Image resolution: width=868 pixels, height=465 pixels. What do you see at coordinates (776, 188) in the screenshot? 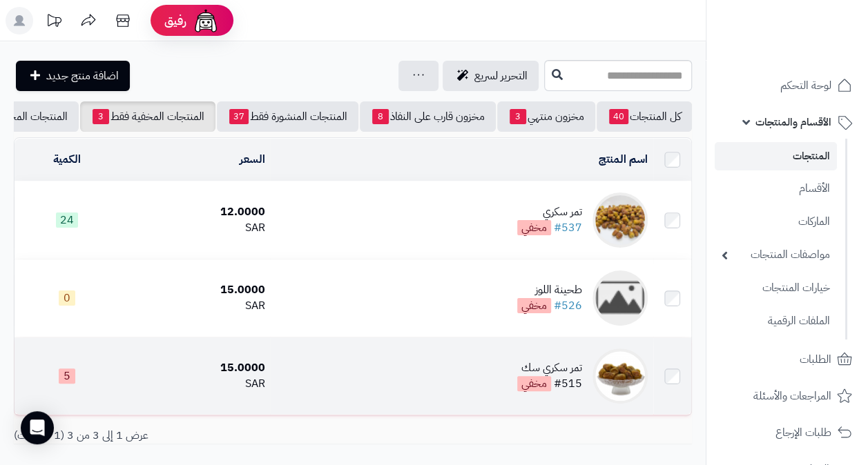
I see `a: الأقسام` at bounding box center [776, 188].